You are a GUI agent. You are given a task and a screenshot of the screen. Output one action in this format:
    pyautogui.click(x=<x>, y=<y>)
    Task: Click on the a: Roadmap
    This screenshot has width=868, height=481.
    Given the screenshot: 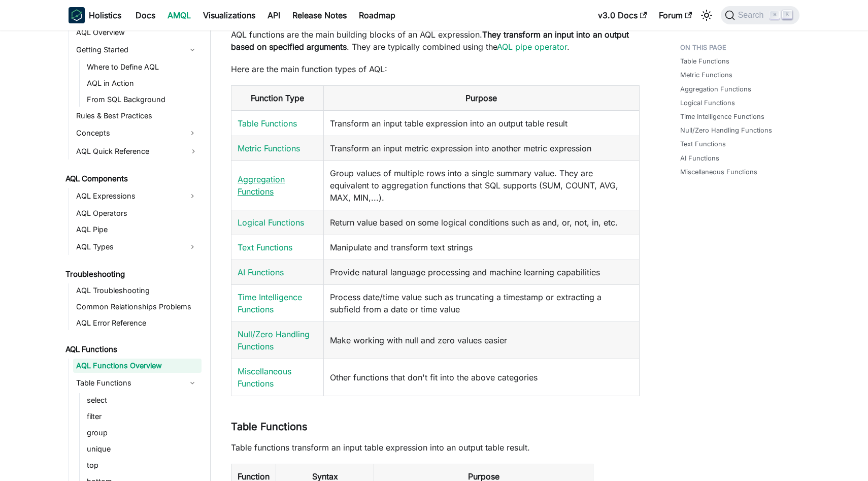 What is the action you would take?
    pyautogui.click(x=377, y=15)
    